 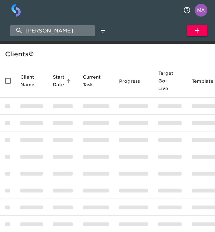 I want to click on button: notifications, so click(x=187, y=10).